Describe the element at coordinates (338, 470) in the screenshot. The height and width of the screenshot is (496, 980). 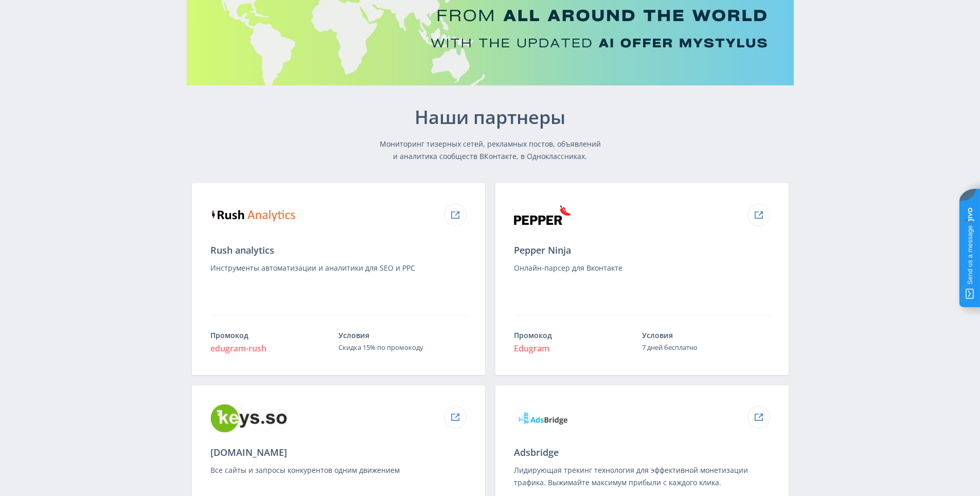
I see `p: Все сайты и запросы конкурентов одним движением` at that location.